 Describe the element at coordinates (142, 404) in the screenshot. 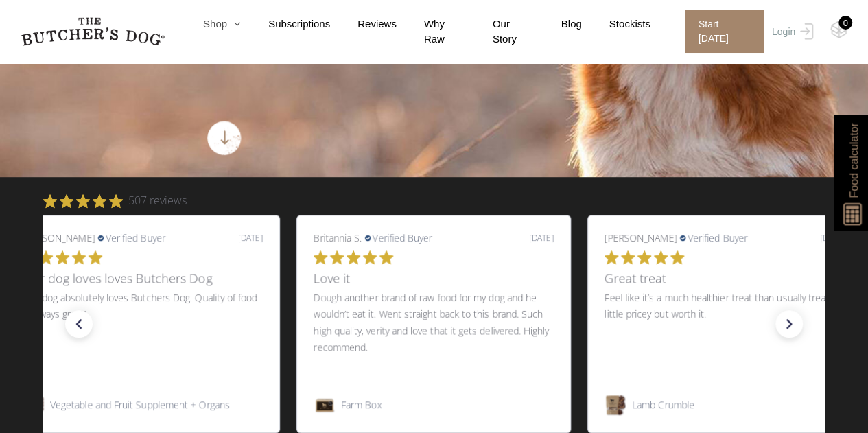

I see `div: Navigate to Vegetable and Fruit Supplement + Organs` at that location.